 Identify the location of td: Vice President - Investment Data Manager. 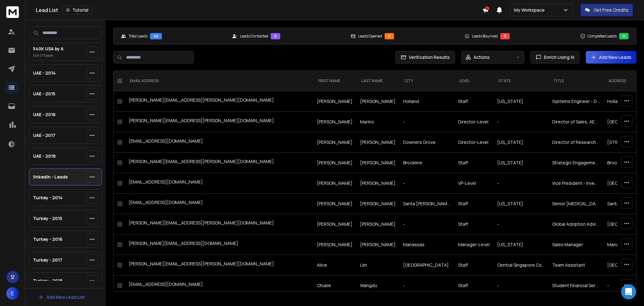
(575, 183).